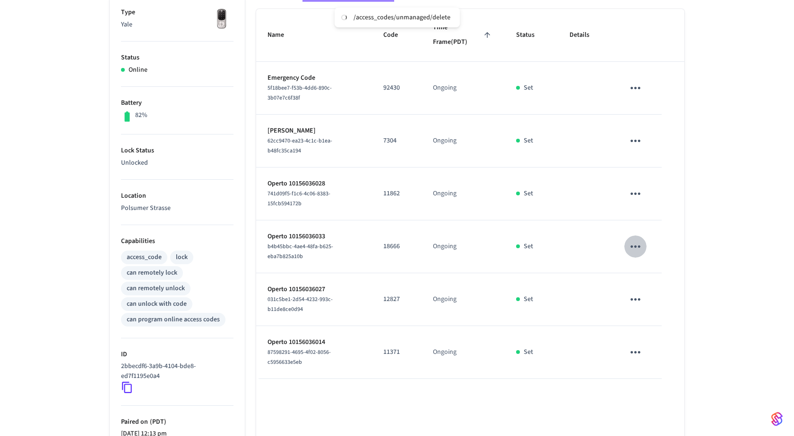 The height and width of the screenshot is (436, 794). What do you see at coordinates (144, 257) in the screenshot?
I see `div: access_code` at bounding box center [144, 257].